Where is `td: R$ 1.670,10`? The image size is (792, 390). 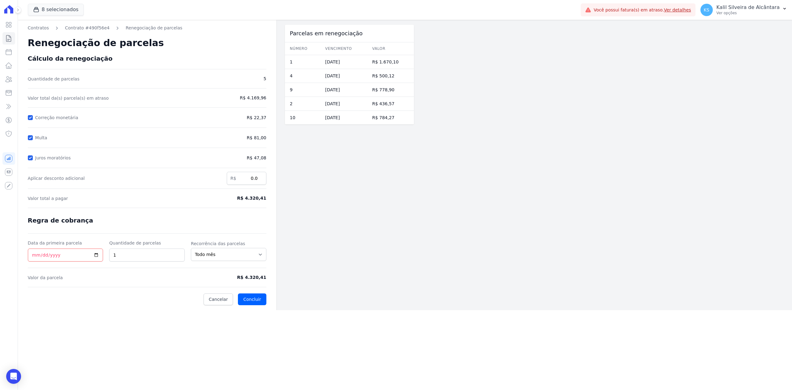 td: R$ 1.670,10 is located at coordinates (391, 62).